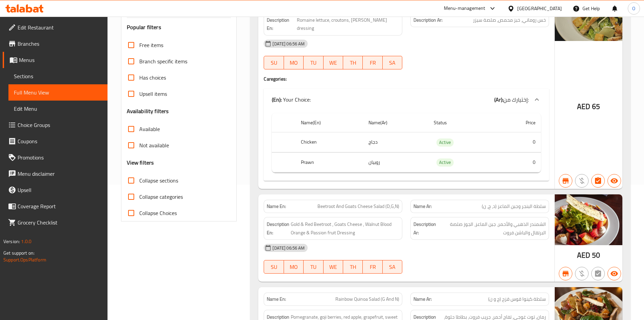  Describe the element at coordinates (596, 255) in the screenshot. I see `span: 50` at that location.